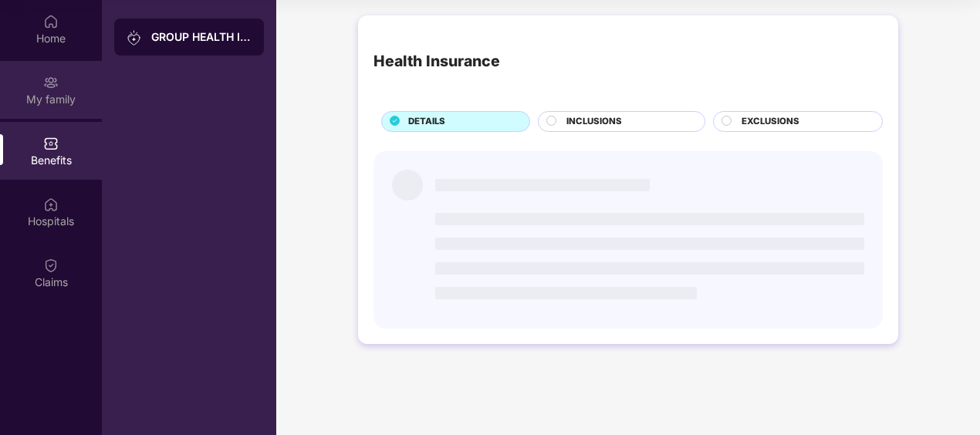 The image size is (980, 435). What do you see at coordinates (427, 122) in the screenshot?
I see `span: DETAILS` at bounding box center [427, 122].